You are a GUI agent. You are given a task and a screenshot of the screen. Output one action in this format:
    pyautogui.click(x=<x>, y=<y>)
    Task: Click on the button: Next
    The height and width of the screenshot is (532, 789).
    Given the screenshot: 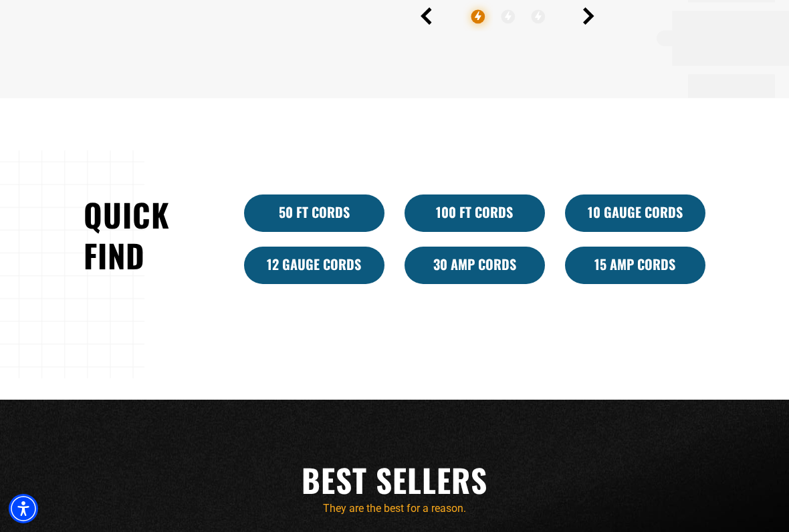 What is the action you would take?
    pyautogui.click(x=588, y=16)
    